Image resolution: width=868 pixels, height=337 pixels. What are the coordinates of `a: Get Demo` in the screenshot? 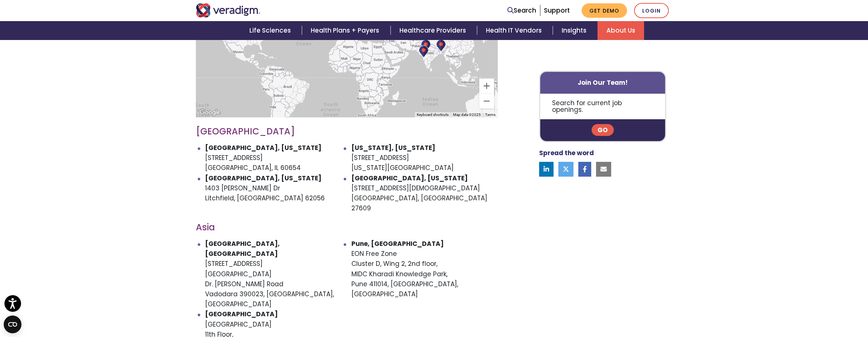 It's located at (604, 10).